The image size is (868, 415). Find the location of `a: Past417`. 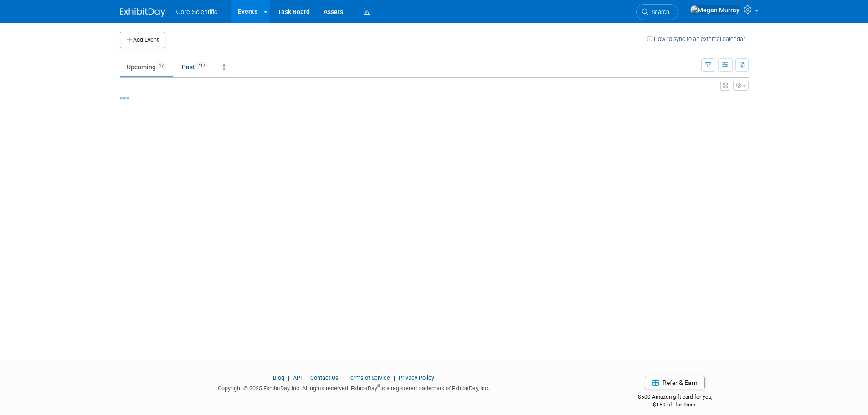

a: Past417 is located at coordinates (195, 67).